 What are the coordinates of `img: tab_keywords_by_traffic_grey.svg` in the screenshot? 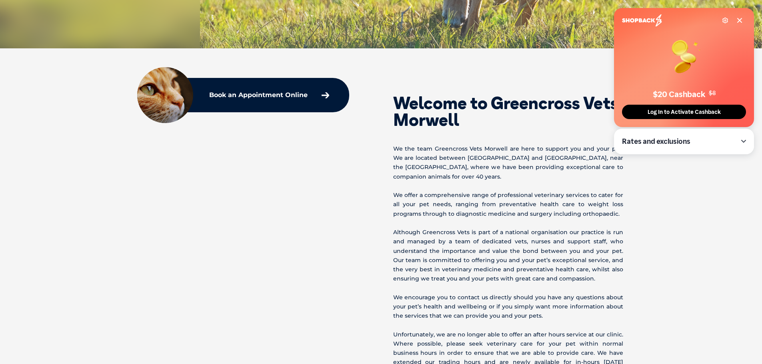 It's located at (83, 50).